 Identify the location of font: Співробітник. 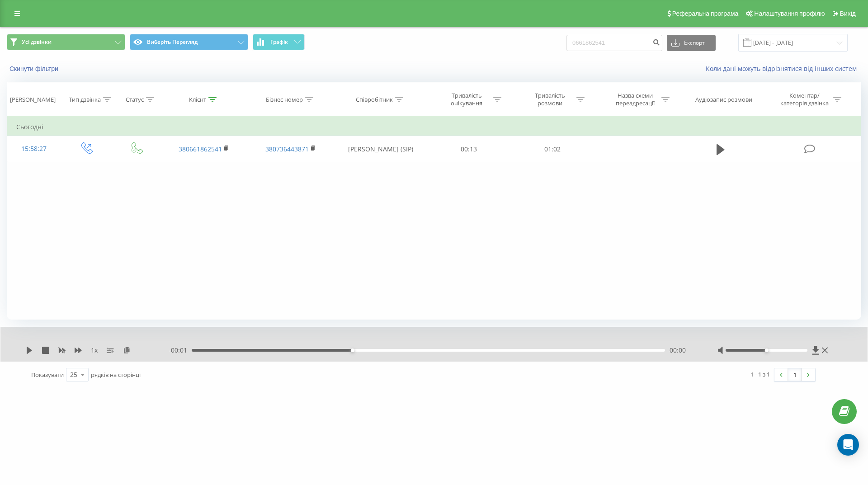
(375, 100).